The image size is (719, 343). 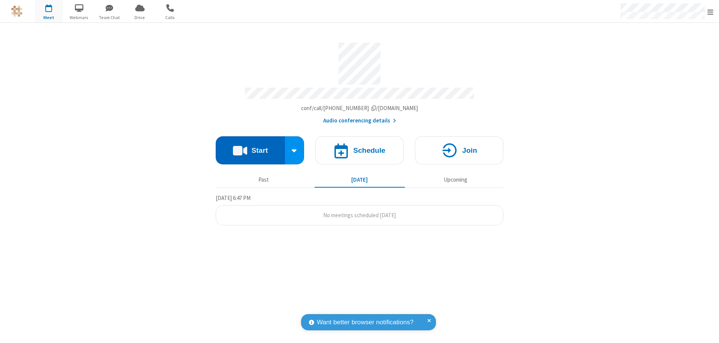 What do you see at coordinates (295, 150) in the screenshot?
I see `div: Start conference options` at bounding box center [295, 150].